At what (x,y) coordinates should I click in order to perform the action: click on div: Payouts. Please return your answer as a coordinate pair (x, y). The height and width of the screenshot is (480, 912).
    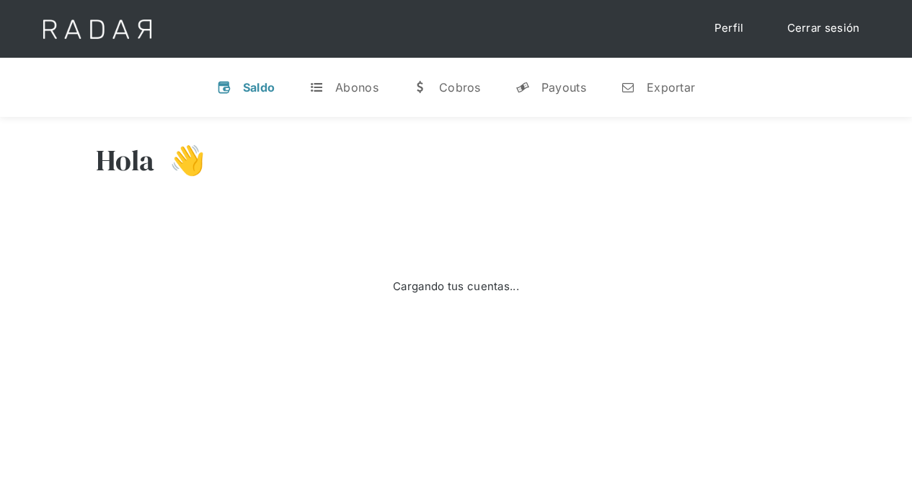
    Looking at the image, I should click on (564, 87).